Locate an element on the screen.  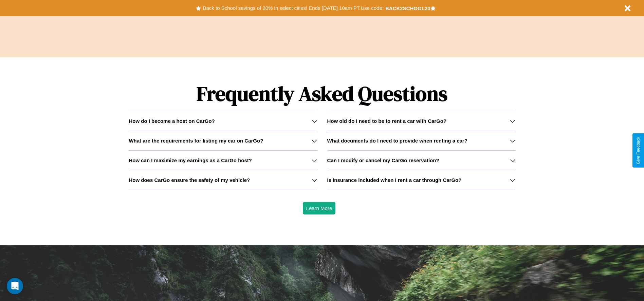
h3: How does CarGo ensure the safety of my vehicle? is located at coordinates (189, 180).